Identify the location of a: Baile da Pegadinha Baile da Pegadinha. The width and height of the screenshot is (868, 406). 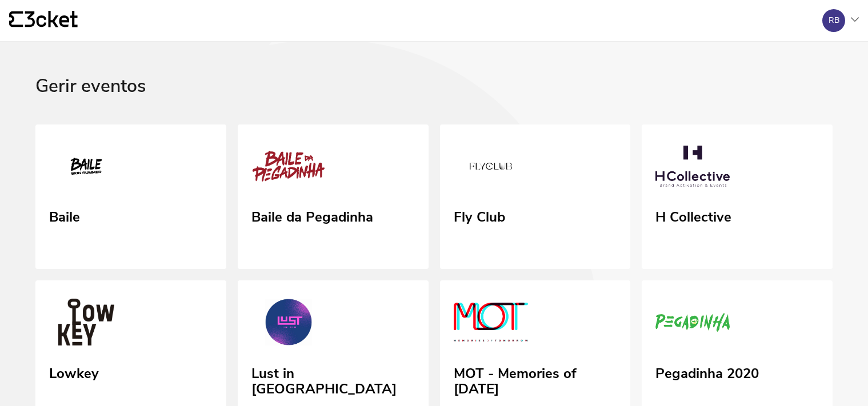
(333, 197).